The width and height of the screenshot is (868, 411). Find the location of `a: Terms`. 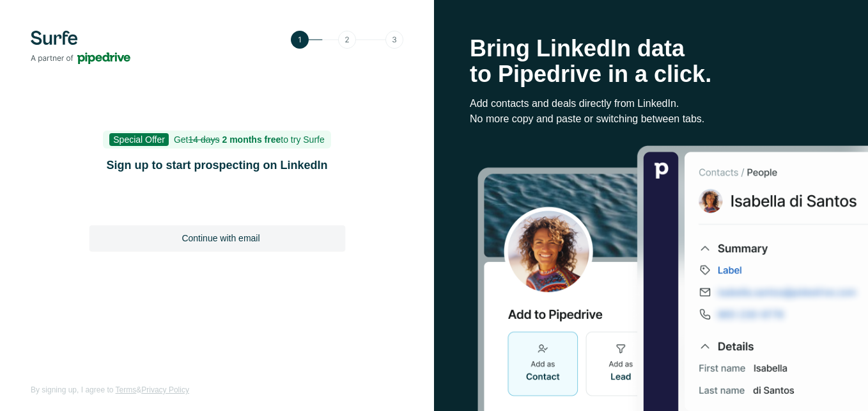

a: Terms is located at coordinates (126, 390).